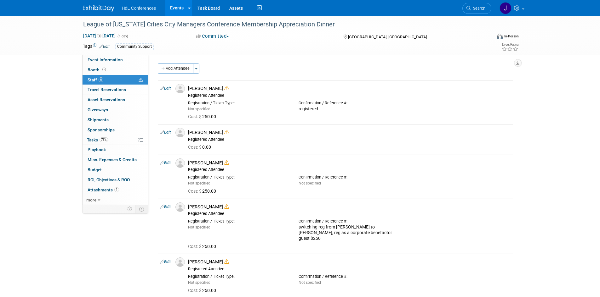  I want to click on div: registered, so click(349, 109).